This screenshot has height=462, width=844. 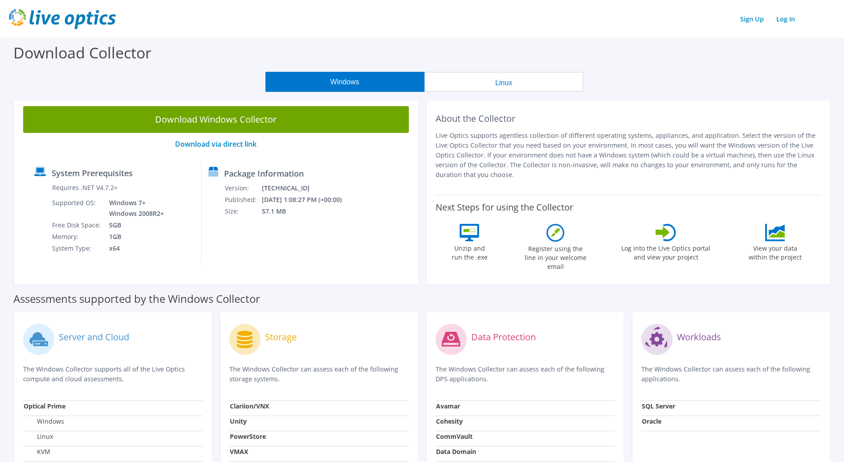 I want to click on td: Memory:, so click(x=77, y=237).